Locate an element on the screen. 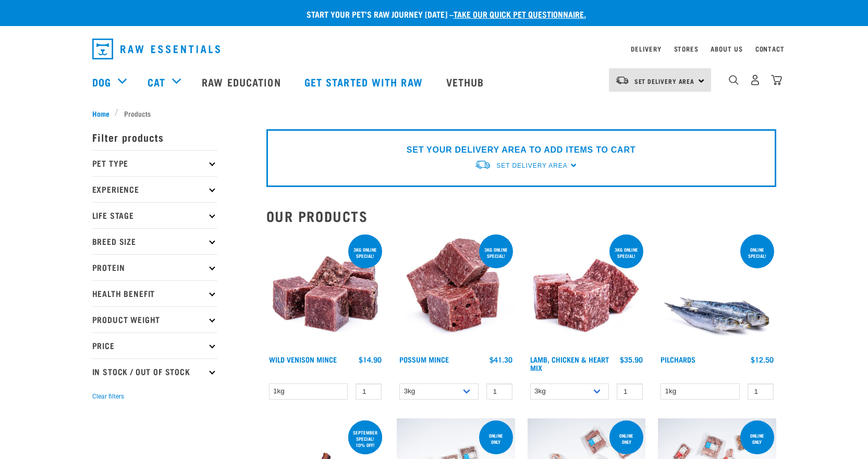  a: Cat is located at coordinates (157, 82).